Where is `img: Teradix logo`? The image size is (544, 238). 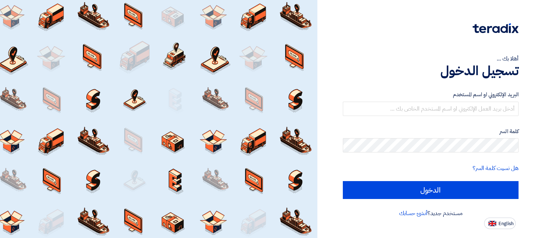 img: Teradix logo is located at coordinates (495, 28).